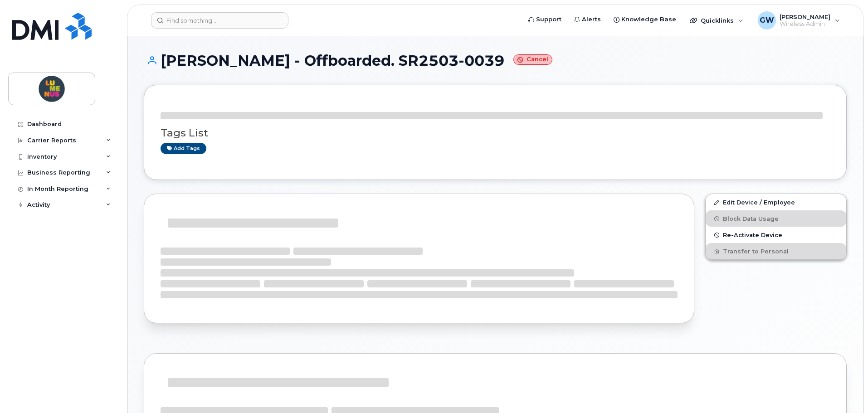  Describe the element at coordinates (183, 148) in the screenshot. I see `a: Add tags` at that location.